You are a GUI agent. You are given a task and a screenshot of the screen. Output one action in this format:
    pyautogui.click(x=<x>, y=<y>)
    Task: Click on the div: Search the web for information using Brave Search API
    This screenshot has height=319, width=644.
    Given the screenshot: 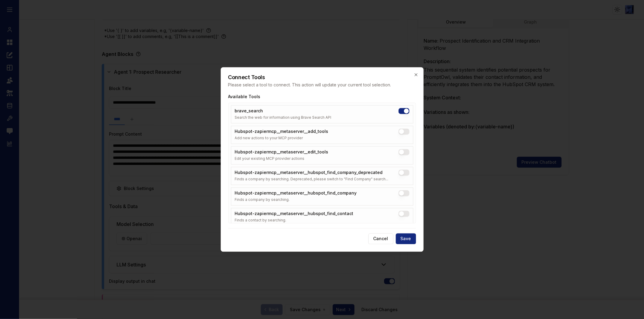 What is the action you would take?
    pyautogui.click(x=315, y=118)
    